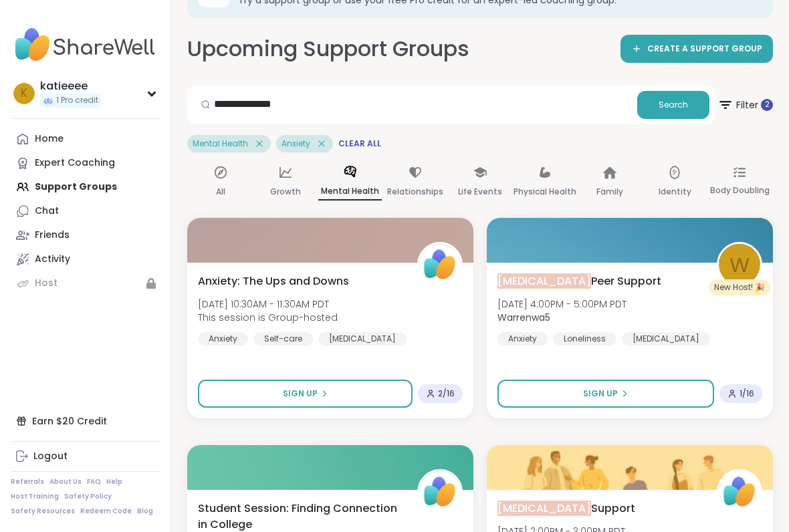 The width and height of the screenshot is (789, 532). Describe the element at coordinates (746, 394) in the screenshot. I see `span: 1 / 16` at that location.